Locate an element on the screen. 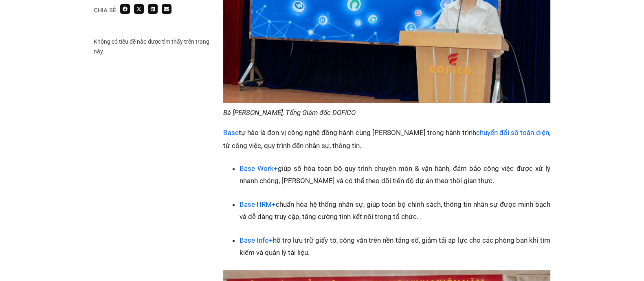  a: Base Info+ is located at coordinates (256, 240).